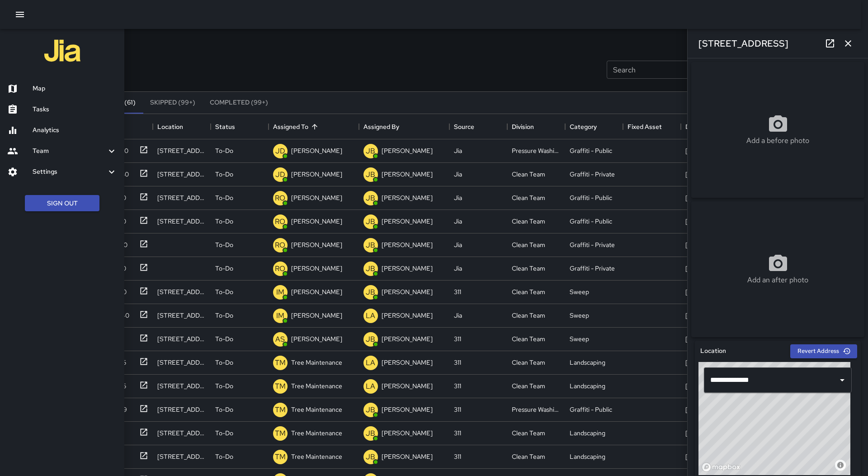  What do you see at coordinates (62, 203) in the screenshot?
I see `button: Sign Out` at bounding box center [62, 203].